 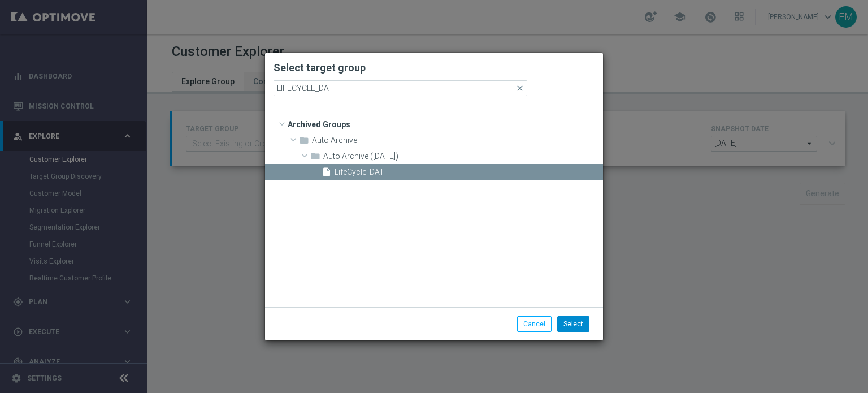 What do you see at coordinates (400, 88) in the screenshot?
I see `input: Quick find group or folder` at bounding box center [400, 88].